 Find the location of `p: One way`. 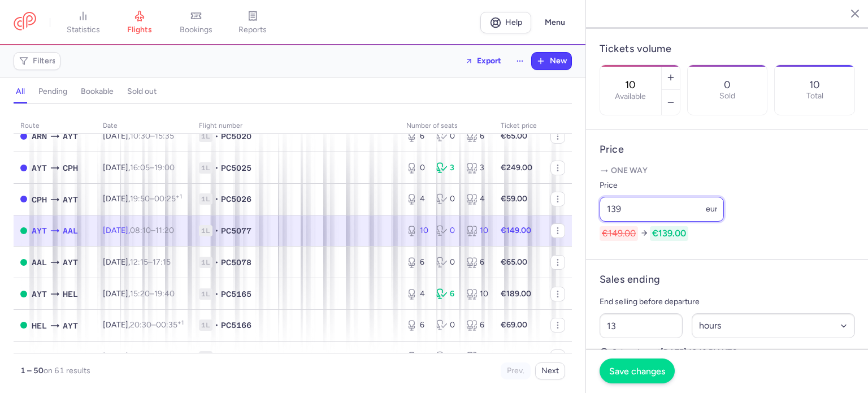

p: One way is located at coordinates (727, 171).